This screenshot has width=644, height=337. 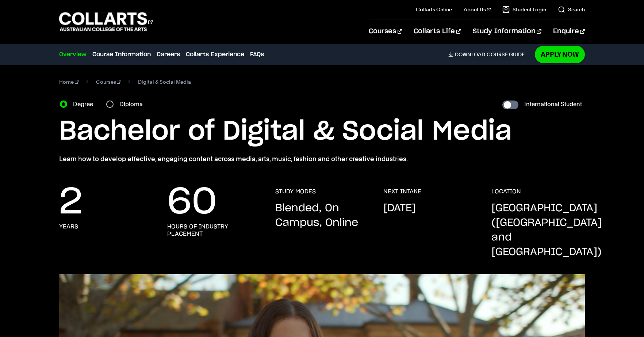 What do you see at coordinates (560, 54) in the screenshot?
I see `a: Apply Now` at bounding box center [560, 54].